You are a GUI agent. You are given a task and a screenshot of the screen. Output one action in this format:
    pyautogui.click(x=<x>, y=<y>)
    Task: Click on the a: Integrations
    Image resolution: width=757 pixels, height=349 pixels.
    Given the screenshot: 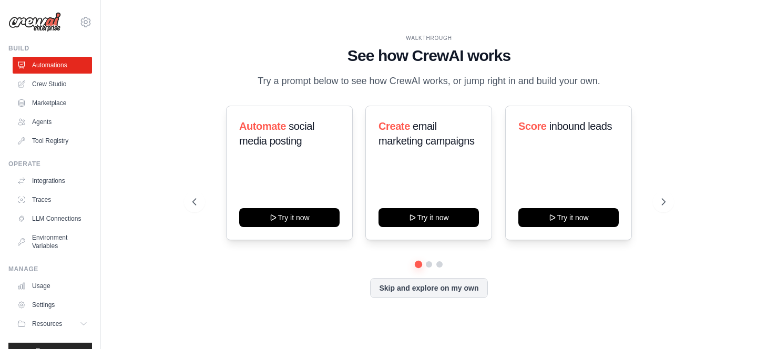 What is the action you would take?
    pyautogui.click(x=52, y=181)
    